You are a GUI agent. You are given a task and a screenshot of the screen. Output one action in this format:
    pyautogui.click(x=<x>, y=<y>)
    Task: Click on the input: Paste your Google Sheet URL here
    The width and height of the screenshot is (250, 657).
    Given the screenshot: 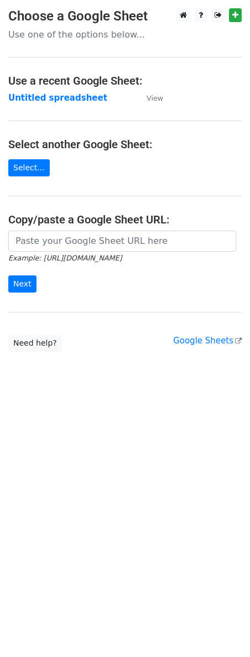 What is the action you would take?
    pyautogui.click(x=122, y=241)
    